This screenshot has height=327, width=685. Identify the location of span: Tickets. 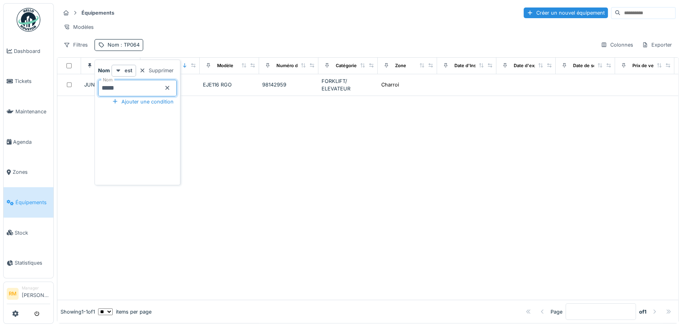
(32, 81).